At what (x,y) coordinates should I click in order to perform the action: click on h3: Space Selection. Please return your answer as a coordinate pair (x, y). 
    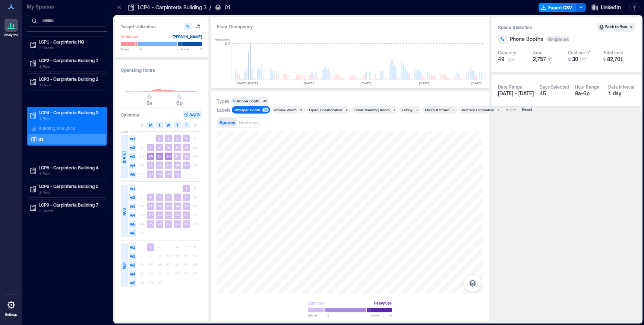
    Looking at the image, I should click on (548, 27).